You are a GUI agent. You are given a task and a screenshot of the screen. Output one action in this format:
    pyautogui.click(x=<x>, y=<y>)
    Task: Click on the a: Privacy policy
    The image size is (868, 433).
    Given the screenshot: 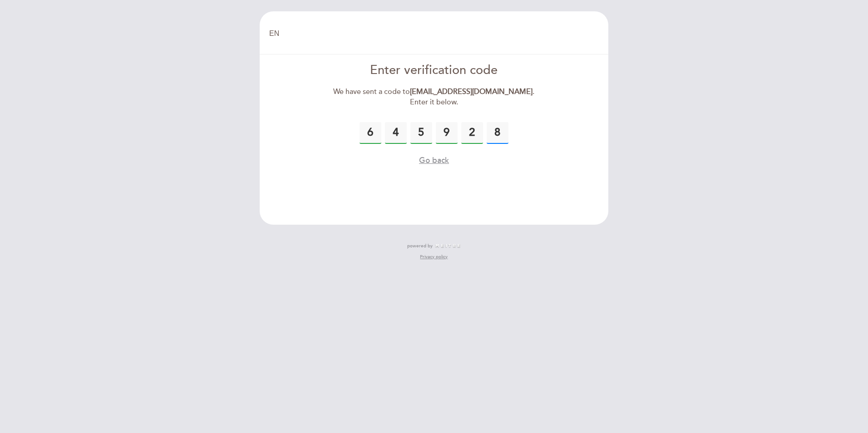 What is the action you would take?
    pyautogui.click(x=434, y=257)
    